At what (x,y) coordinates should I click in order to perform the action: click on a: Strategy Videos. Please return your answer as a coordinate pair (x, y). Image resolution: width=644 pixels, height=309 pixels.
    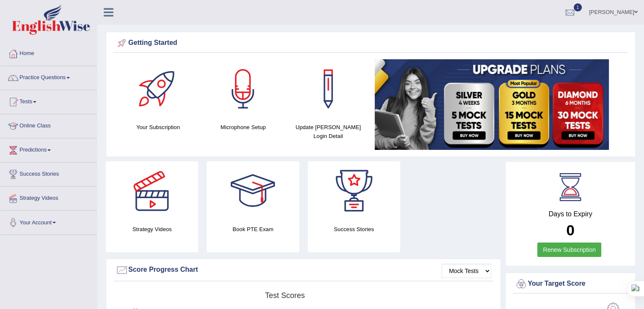
    Looking at the image, I should click on (49, 197).